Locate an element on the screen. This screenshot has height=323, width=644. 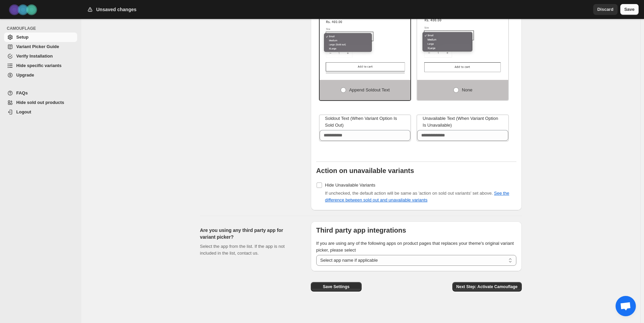
span: Setup is located at coordinates (22, 37).